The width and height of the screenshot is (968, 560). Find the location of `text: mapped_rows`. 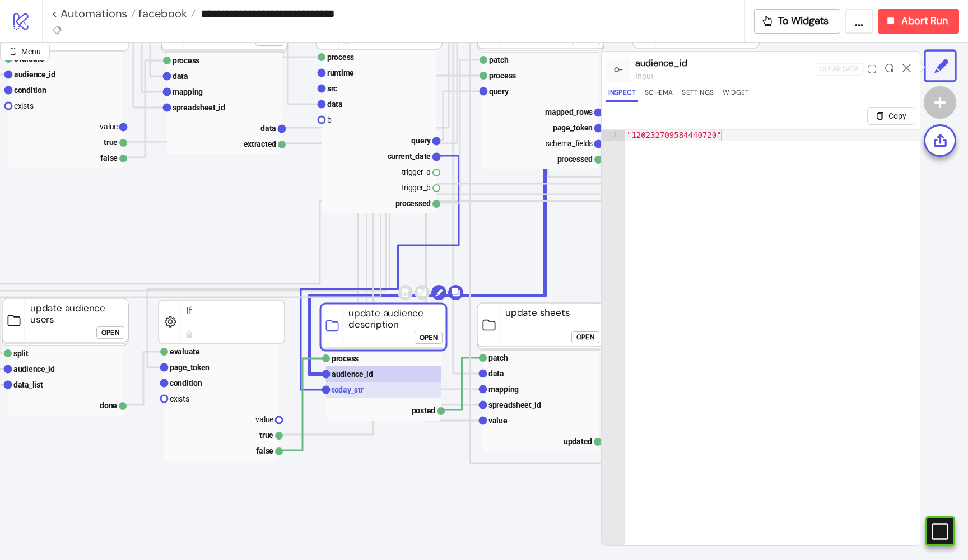

text: mapped_rows is located at coordinates (569, 112).